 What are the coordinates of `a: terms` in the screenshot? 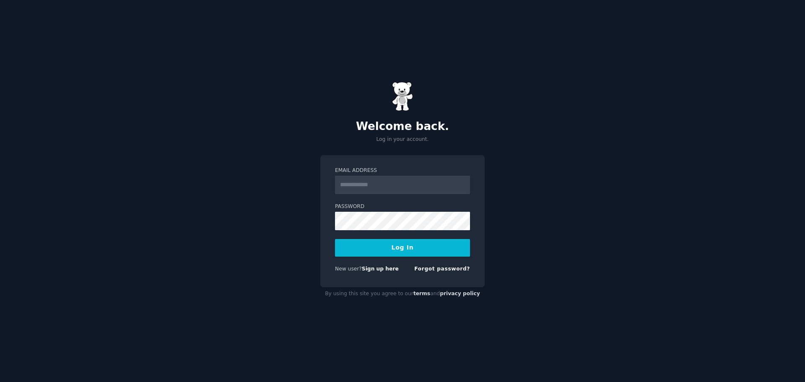 It's located at (422, 293).